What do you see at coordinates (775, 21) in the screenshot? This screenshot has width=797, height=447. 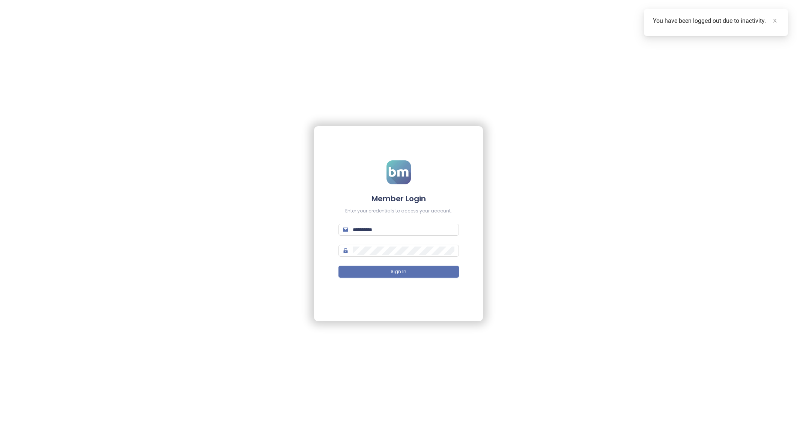 I see `span: close` at bounding box center [775, 21].